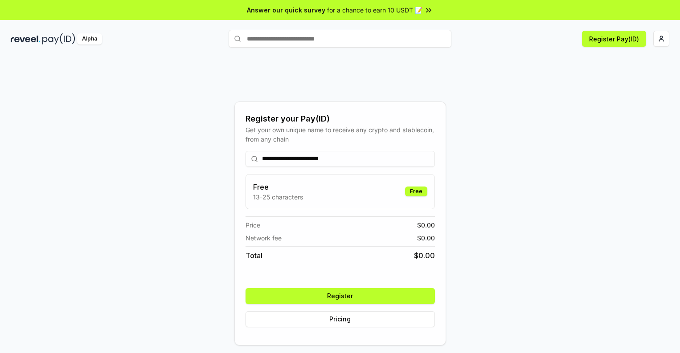  Describe the element at coordinates (614, 39) in the screenshot. I see `button: Register Pay(ID)` at that location.